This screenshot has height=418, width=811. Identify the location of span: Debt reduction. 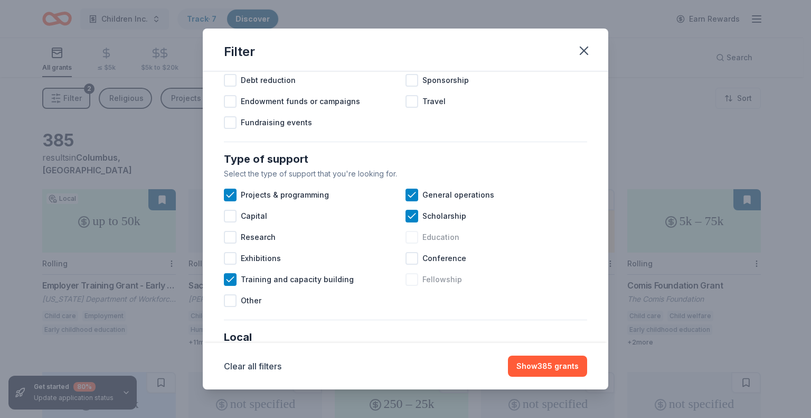
(268, 80).